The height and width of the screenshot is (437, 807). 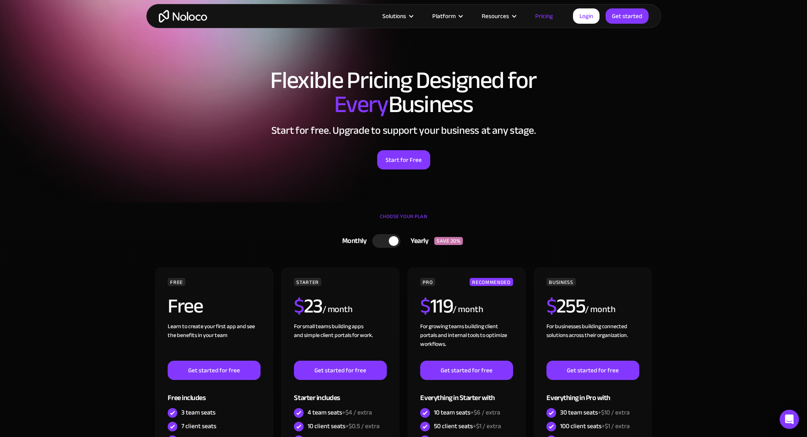 I want to click on div: For small teams building apps and simple client portals for work. ‍, so click(x=340, y=342).